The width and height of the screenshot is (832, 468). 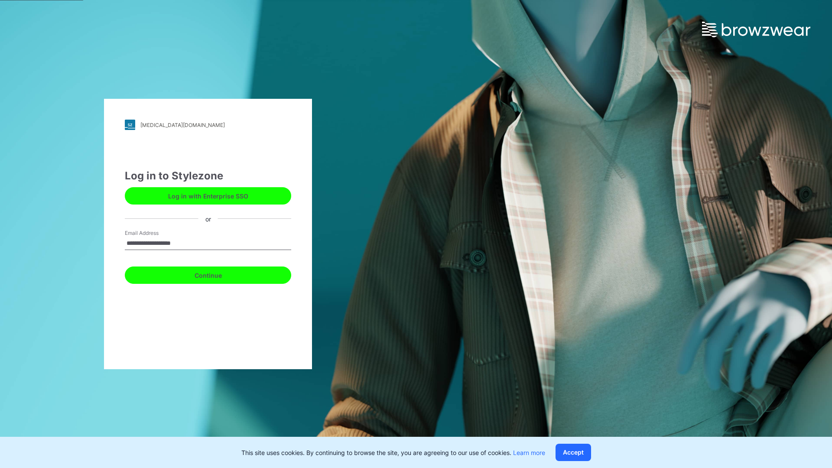 What do you see at coordinates (208, 176) in the screenshot?
I see `div: Log in to Stylezone` at bounding box center [208, 176].